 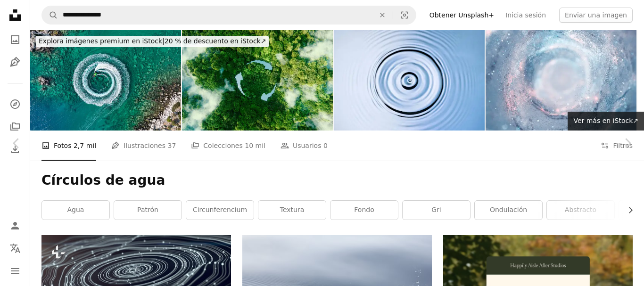 What do you see at coordinates (220, 210) in the screenshot?
I see `a: circunferencium` at bounding box center [220, 210].